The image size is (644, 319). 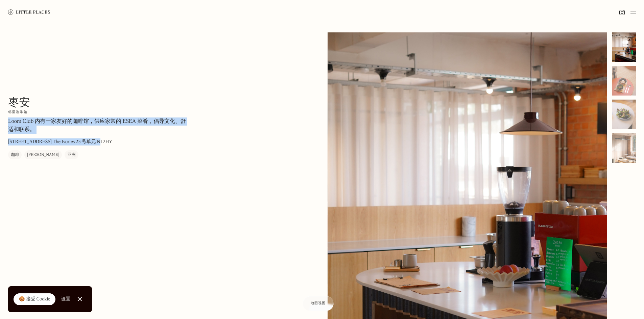 What do you see at coordinates (318, 303) in the screenshot?
I see `font: 地图视图` at bounding box center [318, 303].